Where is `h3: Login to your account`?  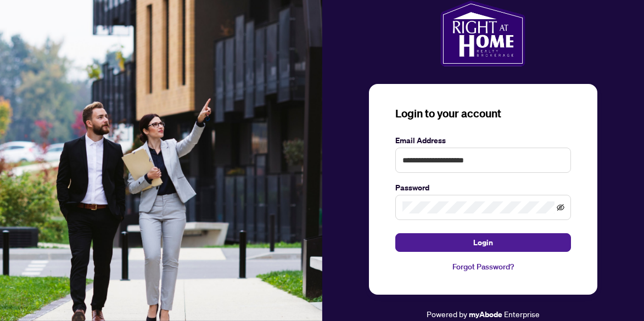 h3: Login to your account is located at coordinates (483, 114).